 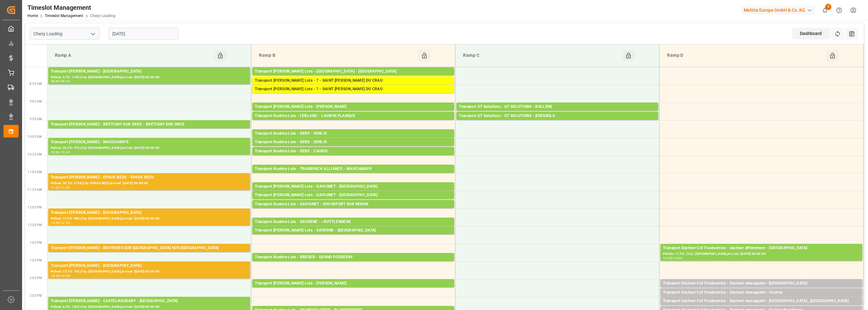 I want to click on input: Type to search/select, so click(x=64, y=34).